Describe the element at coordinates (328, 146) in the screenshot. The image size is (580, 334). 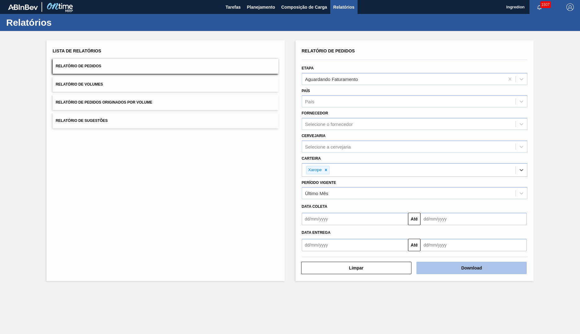
I see `div: Selecione a cervejaria` at that location.